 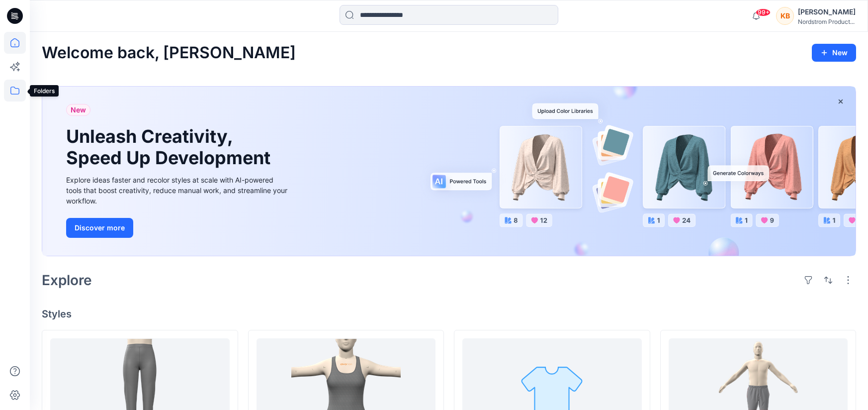 I want to click on div: KB, so click(x=785, y=16).